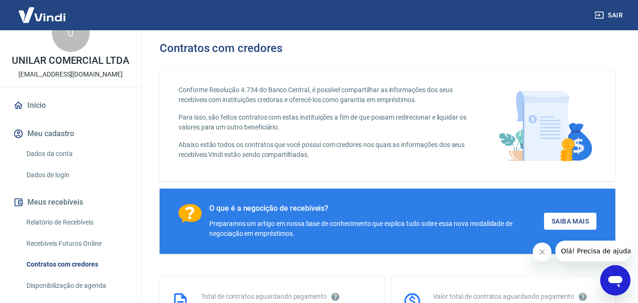 The width and height of the screenshot is (638, 303). What do you see at coordinates (76, 285) in the screenshot?
I see `a: Disponibilização de agenda` at bounding box center [76, 285].